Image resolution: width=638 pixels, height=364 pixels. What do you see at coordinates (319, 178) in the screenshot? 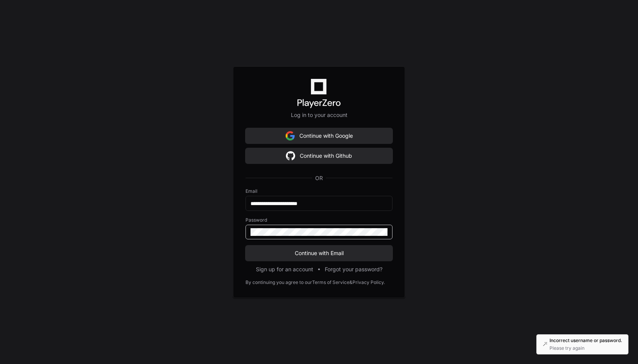
I see `span: OR` at bounding box center [319, 178].